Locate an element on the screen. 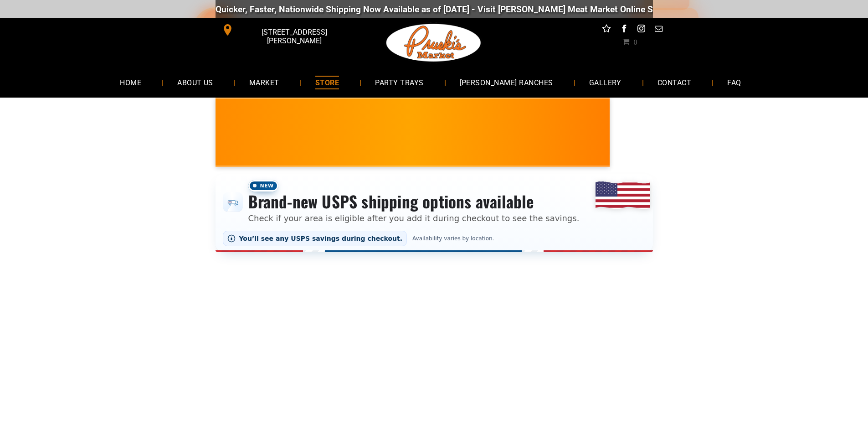 The image size is (868, 435). a: GALLERY is located at coordinates (605, 82).